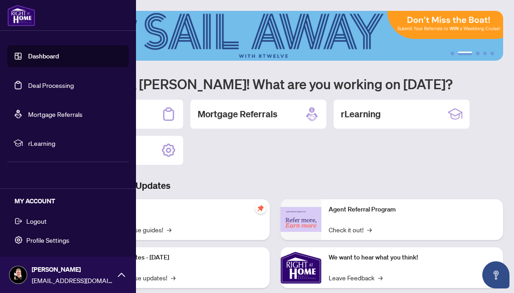 The width and height of the screenshot is (514, 293). I want to click on img: Agent Referral Program, so click(301, 219).